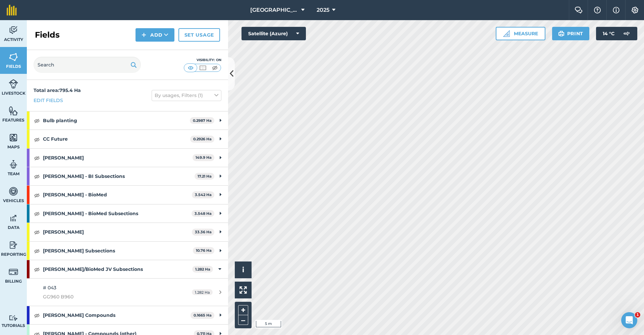 Image resolution: width=644 pixels, height=335 pixels. What do you see at coordinates (202, 292) in the screenshot?
I see `span: 1.282 Ha` at bounding box center [202, 292].